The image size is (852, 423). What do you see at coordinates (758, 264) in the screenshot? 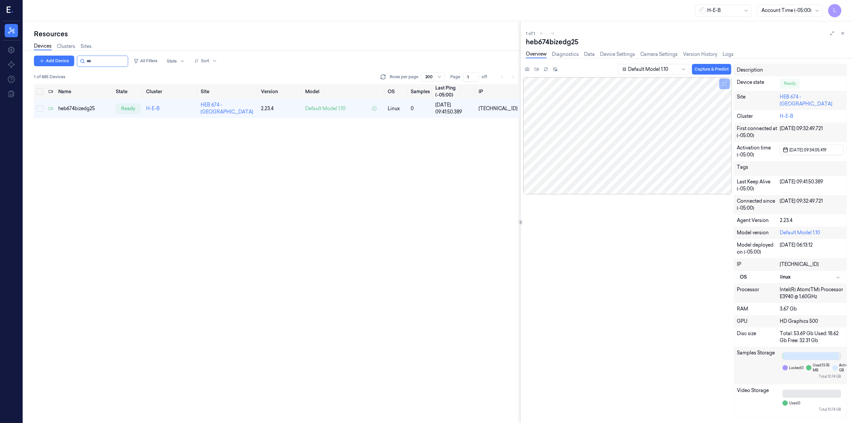
I see `div: IP` at bounding box center [758, 264].